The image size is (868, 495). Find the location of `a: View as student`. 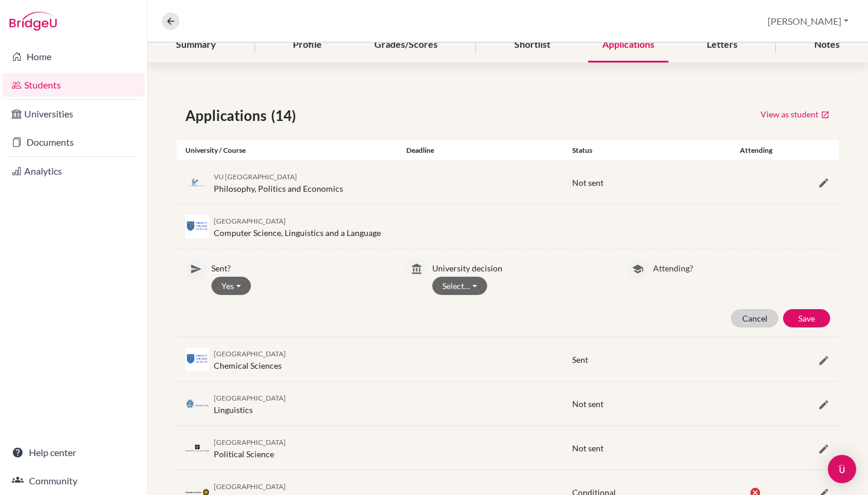

a: View as student is located at coordinates (795, 113).